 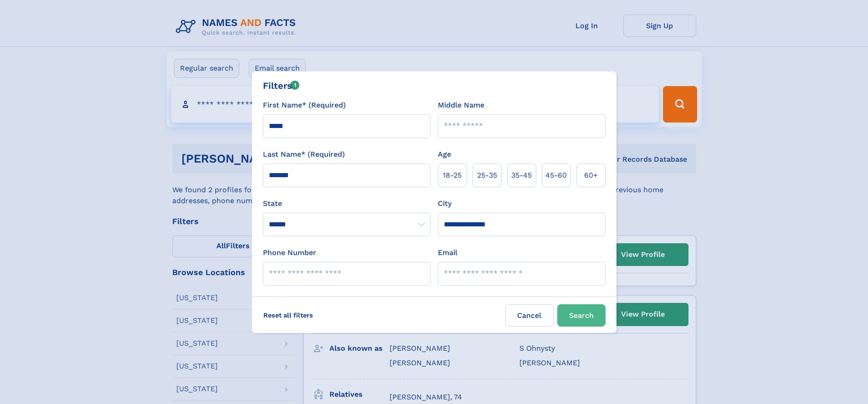 I want to click on span: 25‑35, so click(x=488, y=175).